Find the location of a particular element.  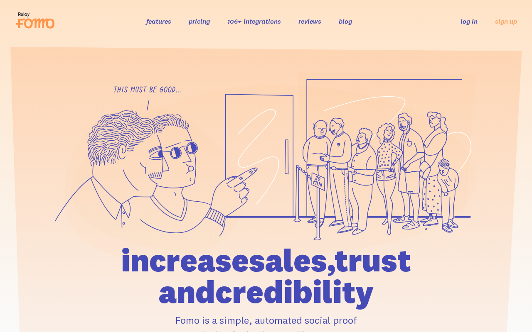

a: reviews is located at coordinates (309, 21).